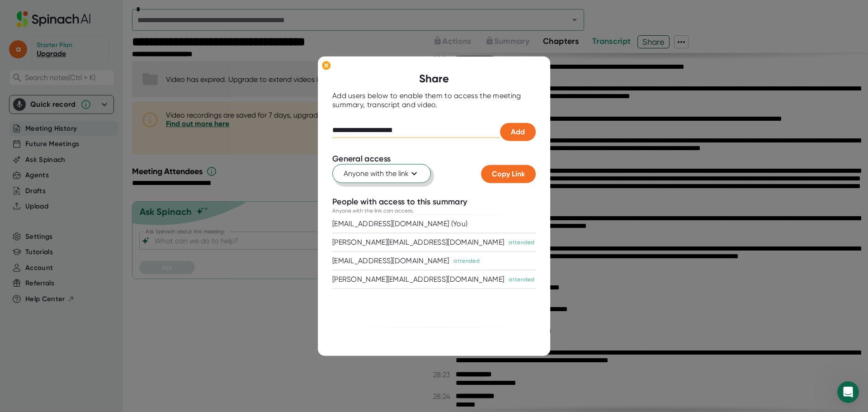 The image size is (868, 412). Describe the element at coordinates (381, 174) in the screenshot. I see `button: Anyone with the link` at that location.